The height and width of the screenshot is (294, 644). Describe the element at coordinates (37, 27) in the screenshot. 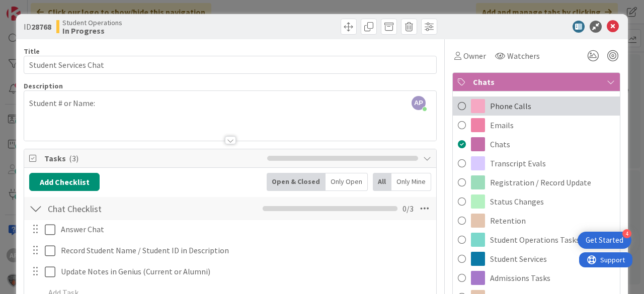

I see `span: ID` at that location.